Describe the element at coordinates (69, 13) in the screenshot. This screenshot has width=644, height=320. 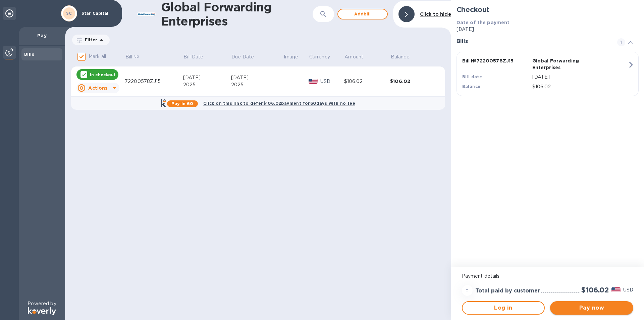
I see `b: SC` at that location.